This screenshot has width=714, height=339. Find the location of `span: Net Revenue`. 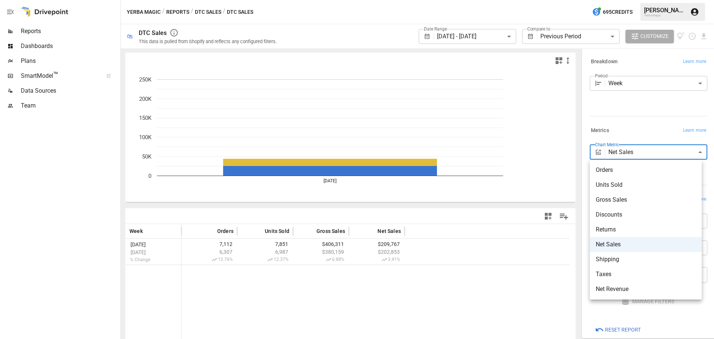

span: Net Revenue is located at coordinates (646, 289).